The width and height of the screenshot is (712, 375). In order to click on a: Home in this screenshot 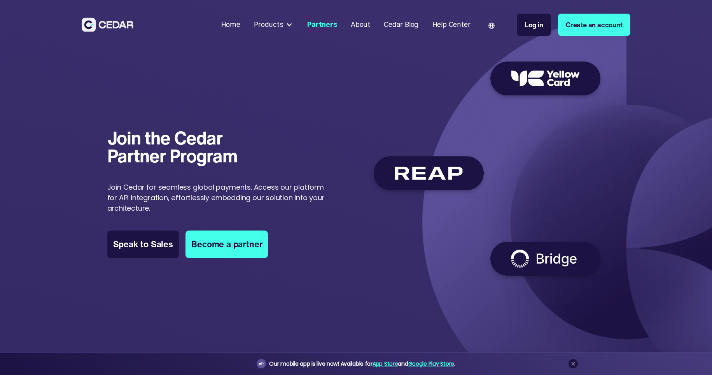, I will do `click(231, 25)`.